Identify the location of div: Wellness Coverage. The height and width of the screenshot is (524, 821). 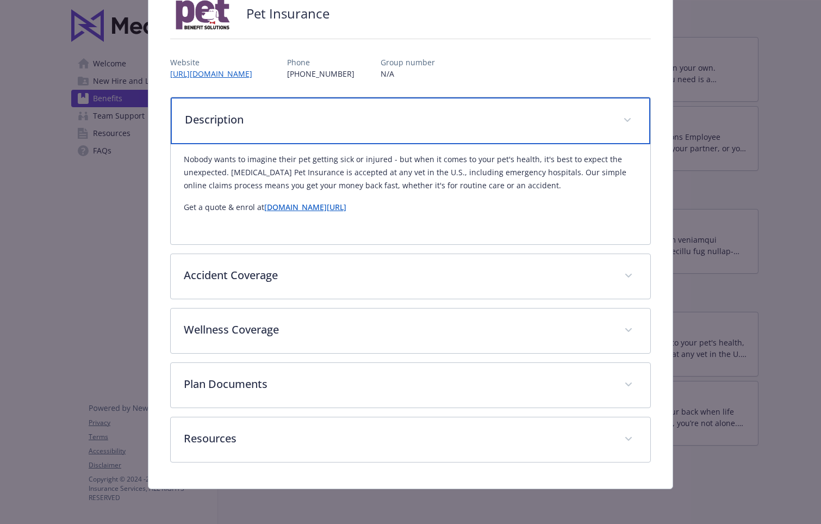
(411, 331).